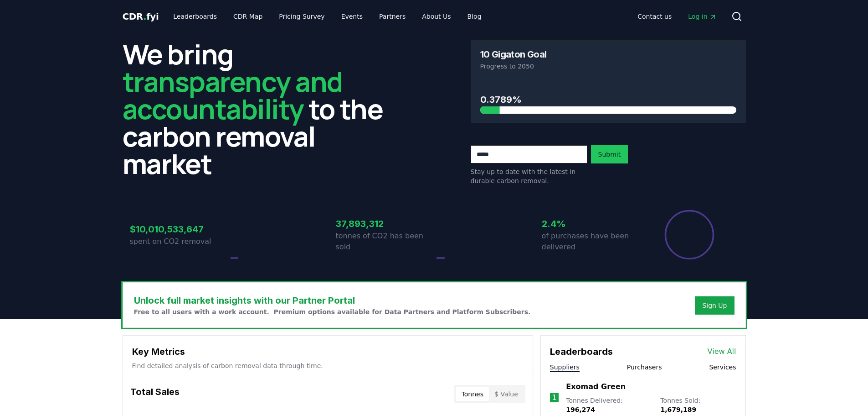 The width and height of the screenshot is (868, 416). What do you see at coordinates (654, 17) in the screenshot?
I see `a: Contact us` at bounding box center [654, 17].